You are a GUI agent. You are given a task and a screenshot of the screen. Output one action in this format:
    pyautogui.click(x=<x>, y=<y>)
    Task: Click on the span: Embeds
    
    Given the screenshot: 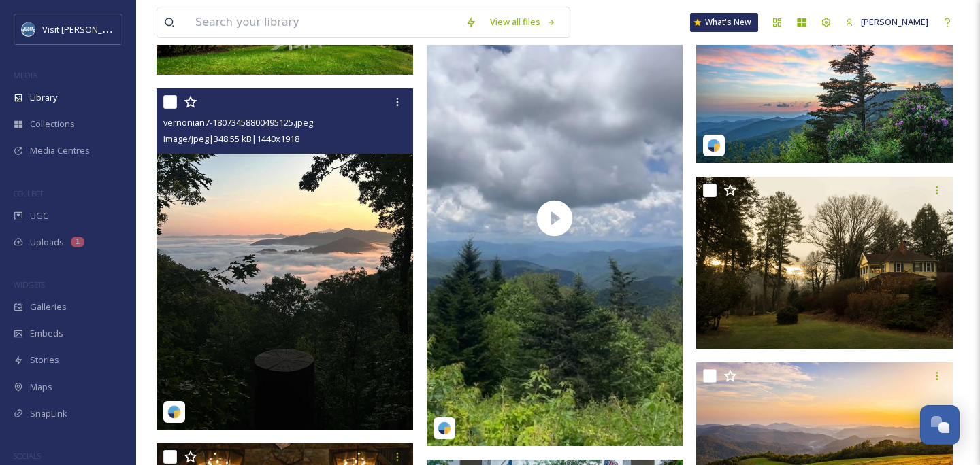 What is the action you would take?
    pyautogui.click(x=46, y=334)
    